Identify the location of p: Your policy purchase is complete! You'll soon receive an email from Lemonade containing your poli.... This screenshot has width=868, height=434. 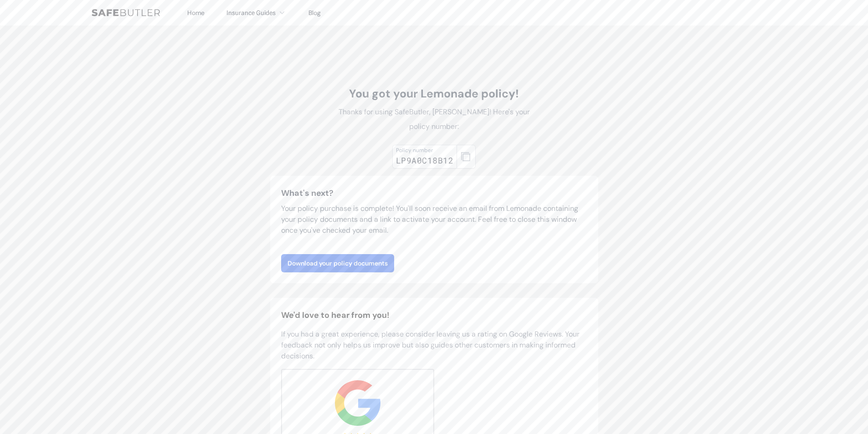
(434, 219).